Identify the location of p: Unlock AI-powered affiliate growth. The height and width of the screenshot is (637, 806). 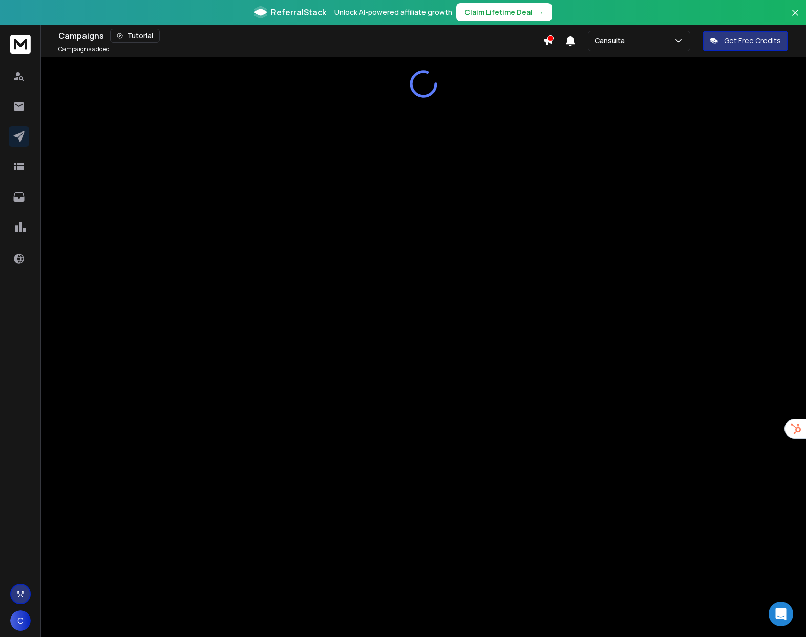
(393, 12).